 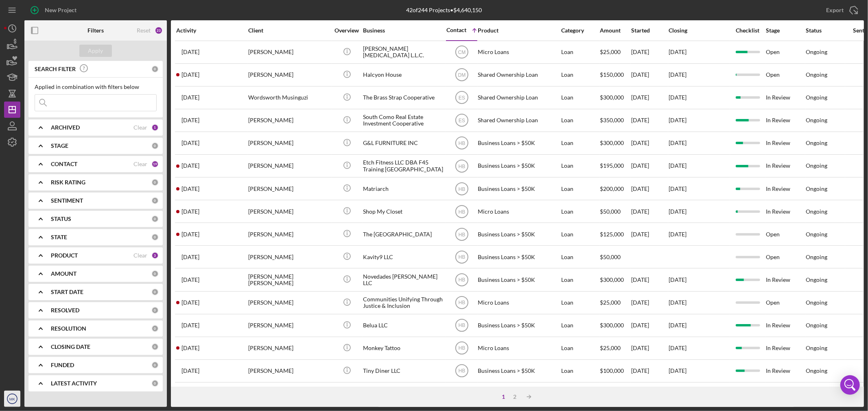 What do you see at coordinates (59, 237) in the screenshot?
I see `b: STATE` at bounding box center [59, 237].